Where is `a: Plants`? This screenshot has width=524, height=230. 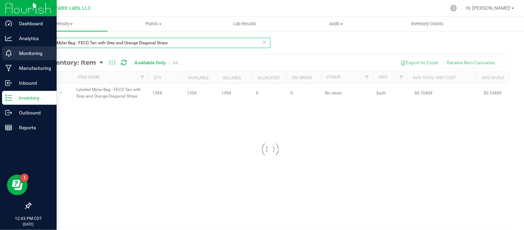 a: Plants is located at coordinates (153, 24).